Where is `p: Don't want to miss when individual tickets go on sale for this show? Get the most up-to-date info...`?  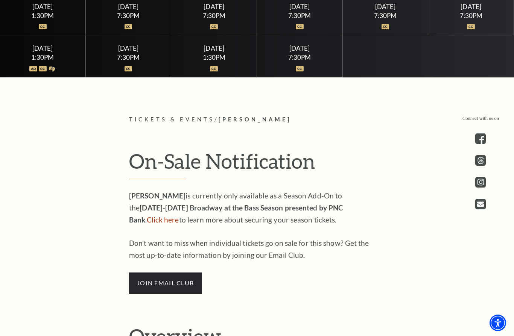 p: Don't want to miss when individual tickets go on sale for this show? Get the most up-to-date info... is located at coordinates (251, 249).